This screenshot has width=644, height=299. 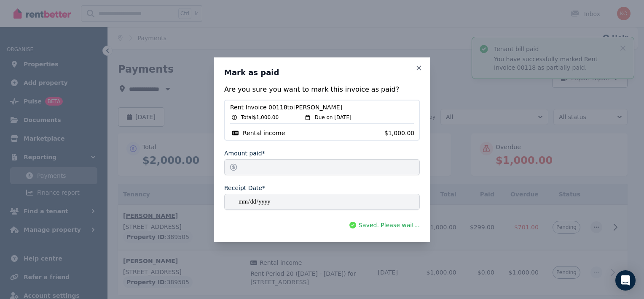 What do you see at coordinates (245, 188) in the screenshot?
I see `label: Receipt Date*` at bounding box center [245, 188].